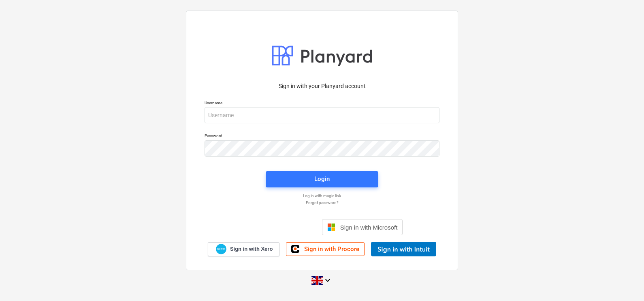 The width and height of the screenshot is (644, 301). I want to click on img: Microsoft logo, so click(331, 227).